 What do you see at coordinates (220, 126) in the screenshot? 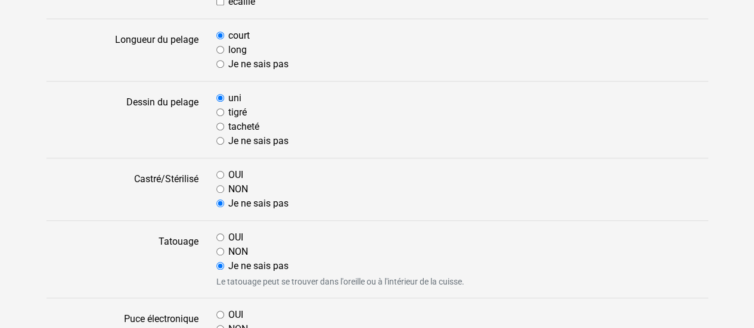
I see `input: tacheté` at bounding box center [220, 126].